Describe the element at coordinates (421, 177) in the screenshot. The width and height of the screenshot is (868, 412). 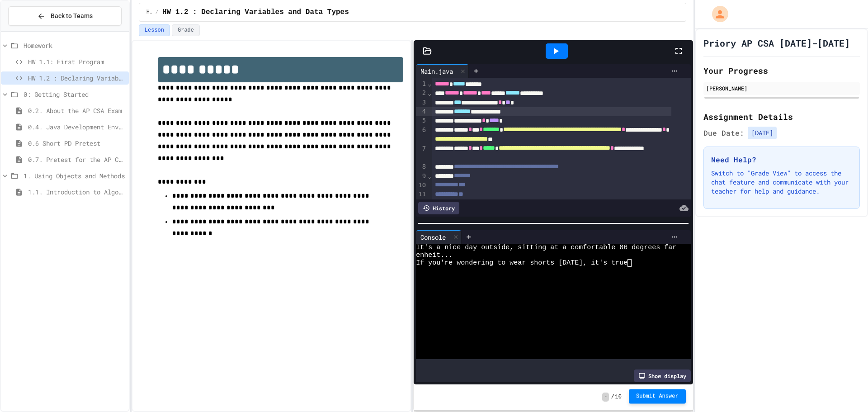
I see `div: 9` at that location.